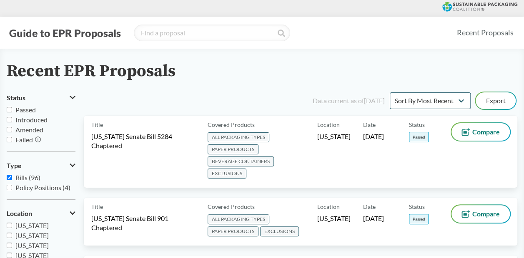  I want to click on button: Export, so click(495, 101).